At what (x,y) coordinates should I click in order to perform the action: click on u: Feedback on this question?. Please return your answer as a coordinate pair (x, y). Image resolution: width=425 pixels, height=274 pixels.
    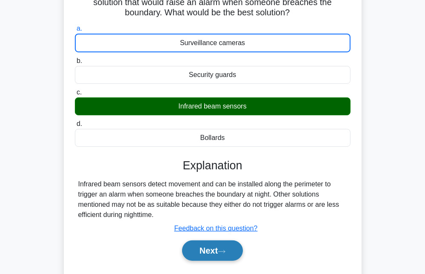
    Looking at the image, I should click on (216, 228).